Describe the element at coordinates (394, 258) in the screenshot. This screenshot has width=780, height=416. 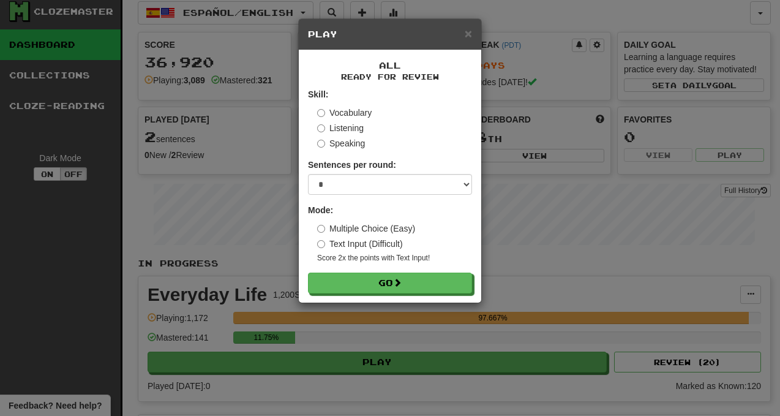
I see `small: Score 2x the points with Text Input !` at that location.